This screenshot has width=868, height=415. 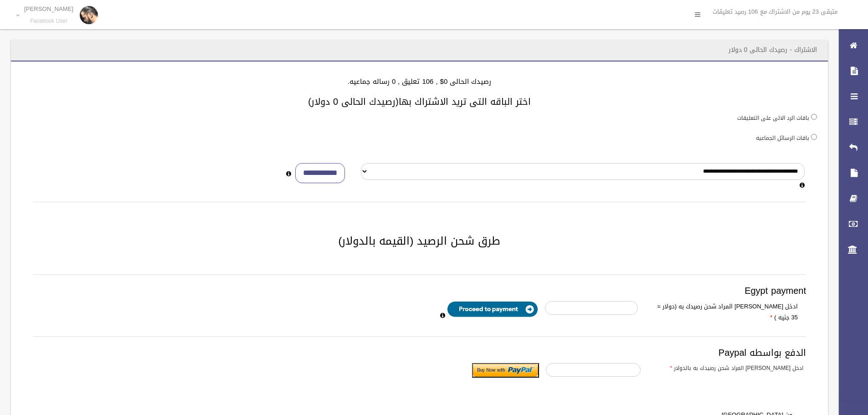 I want to click on h4: رصيدك الحالى 0$ , 106 تعليق , 0 رساله جماعيه., so click(x=419, y=82).